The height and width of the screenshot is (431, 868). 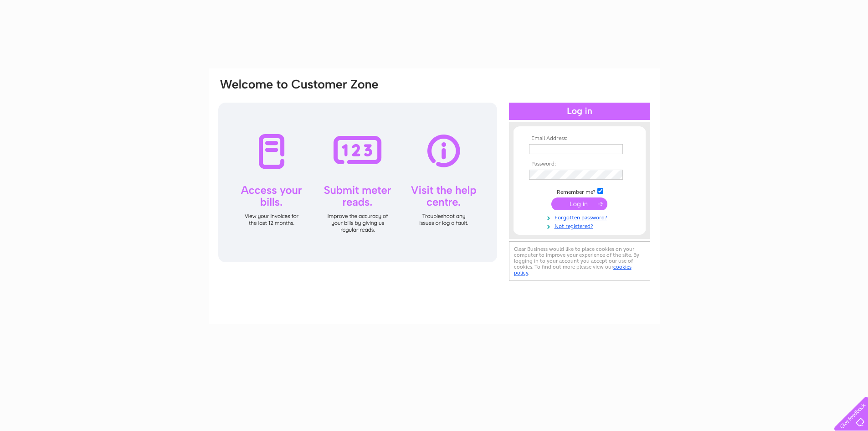 I want to click on a: Not registered?, so click(x=580, y=225).